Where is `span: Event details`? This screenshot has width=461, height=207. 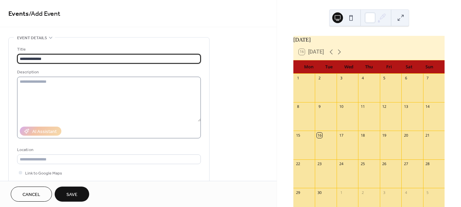 span: Event details is located at coordinates (32, 38).